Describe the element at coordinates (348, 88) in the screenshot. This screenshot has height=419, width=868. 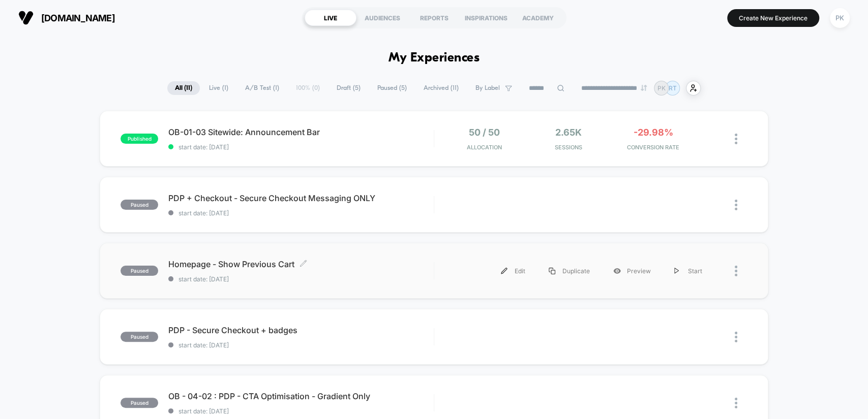
I see `span: Draft ( 5 )` at that location.